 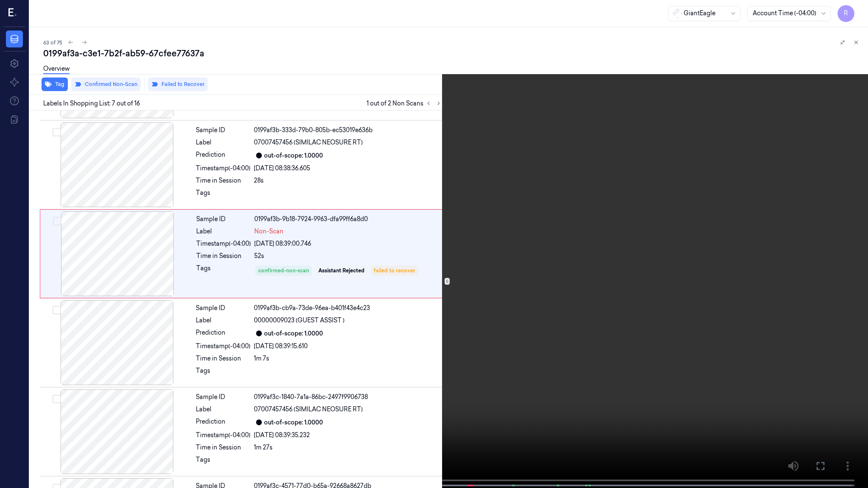 I want to click on div: 0199af3c-1840-7a1a-86bc-2497f9906738, so click(x=348, y=397).